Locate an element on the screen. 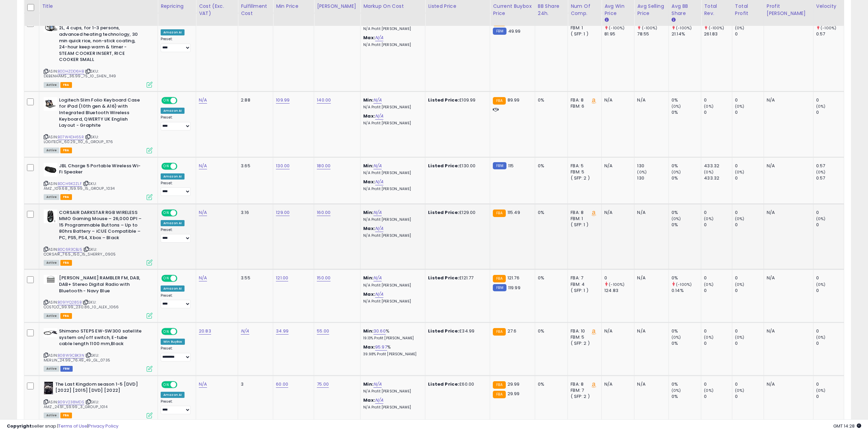 This screenshot has width=868, height=433. div: 0.57 is located at coordinates (830, 166).